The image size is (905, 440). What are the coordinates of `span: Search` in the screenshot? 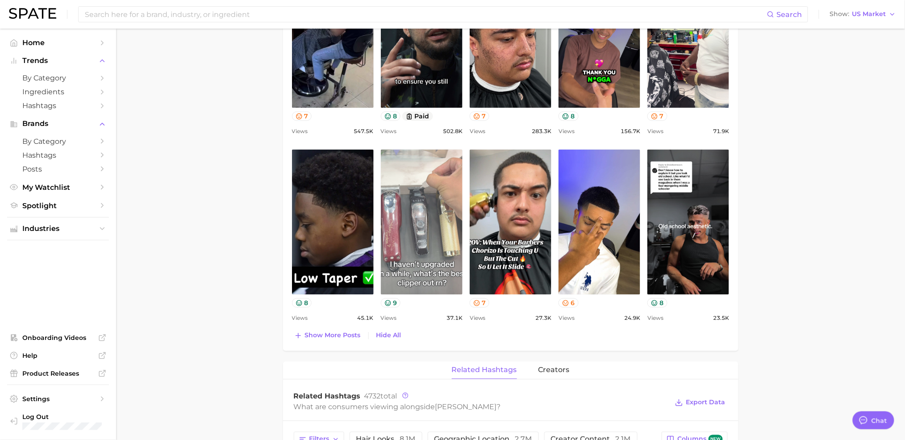 It's located at (789, 14).